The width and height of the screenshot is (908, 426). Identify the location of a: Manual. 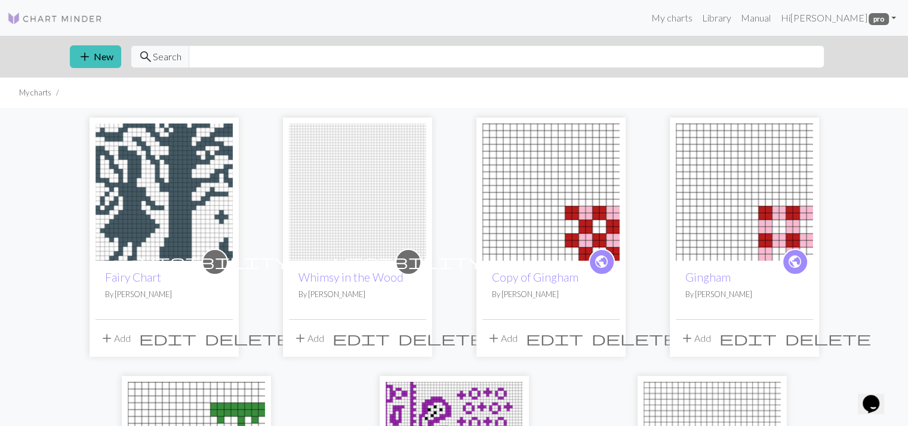
(756, 18).